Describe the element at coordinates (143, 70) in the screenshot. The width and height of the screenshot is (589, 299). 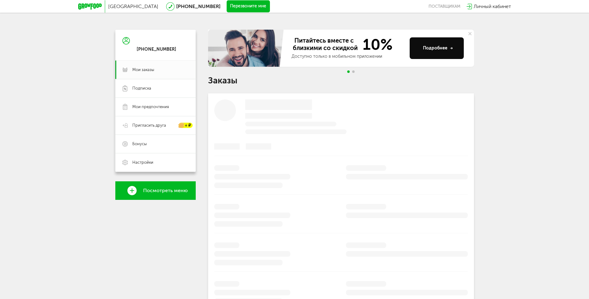
I see `span: Мои заказы` at that location.